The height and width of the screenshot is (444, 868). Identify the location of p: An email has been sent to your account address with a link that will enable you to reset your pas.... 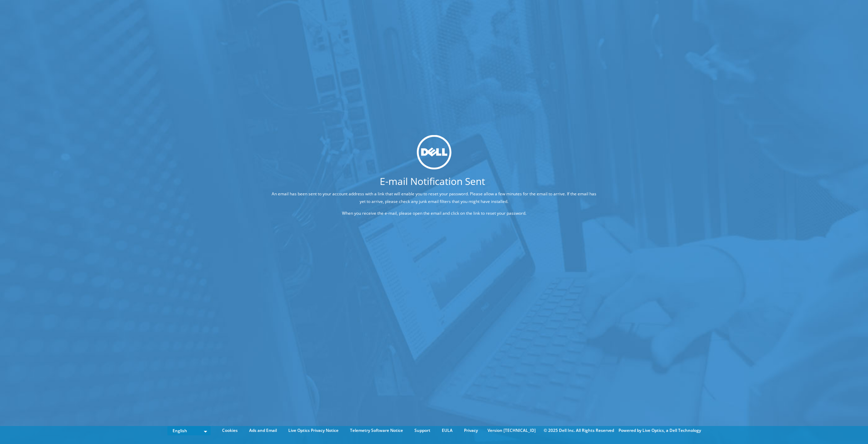
(434, 197).